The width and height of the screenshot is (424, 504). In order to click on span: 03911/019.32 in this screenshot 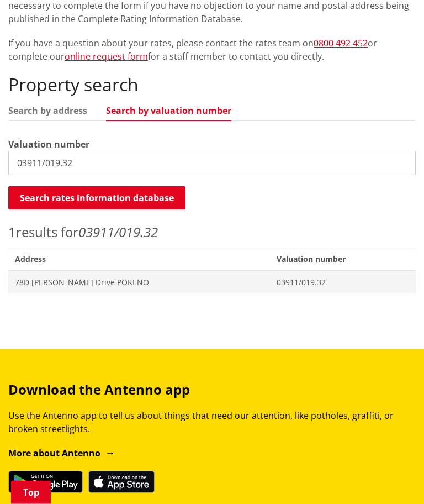, I will do `click(343, 283)`.